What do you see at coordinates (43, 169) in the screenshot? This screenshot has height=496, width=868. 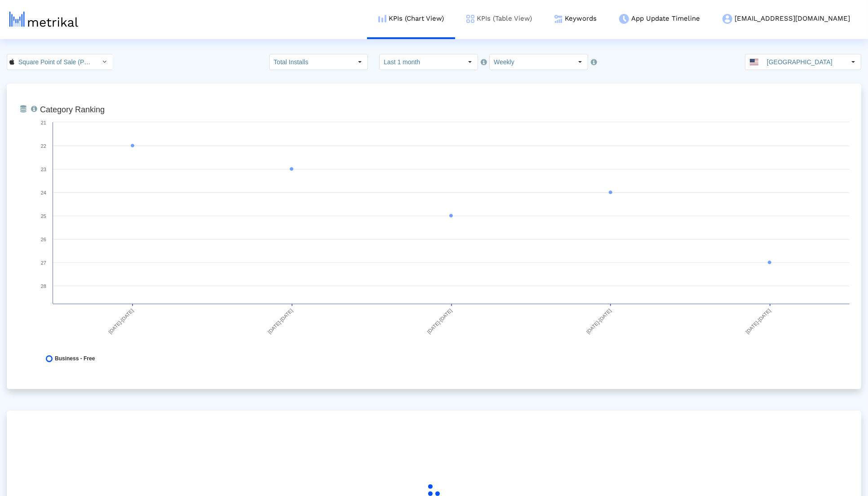 I see `text: 23` at bounding box center [43, 169].